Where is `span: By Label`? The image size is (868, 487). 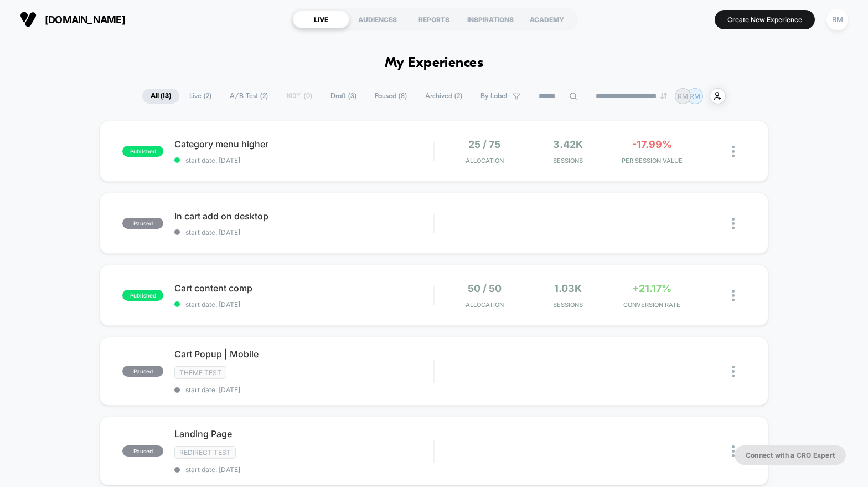 span: By Label is located at coordinates (493, 96).